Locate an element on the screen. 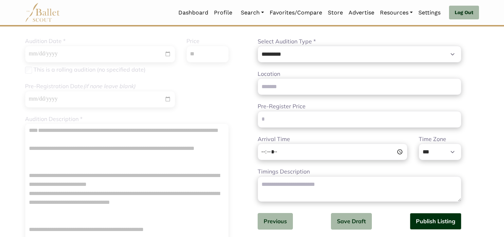  label: Timings Description is located at coordinates (284, 172).